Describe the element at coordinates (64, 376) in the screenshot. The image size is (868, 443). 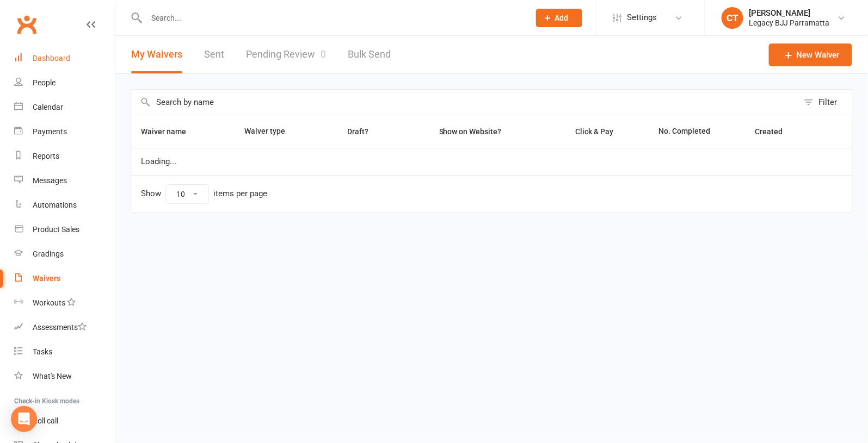
I see `a: What's New` at that location.